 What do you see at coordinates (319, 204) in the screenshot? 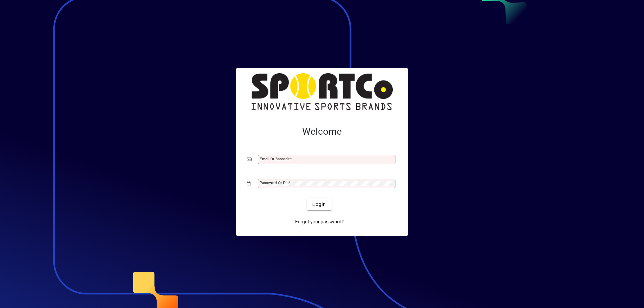
I see `button: Login` at bounding box center [319, 204].